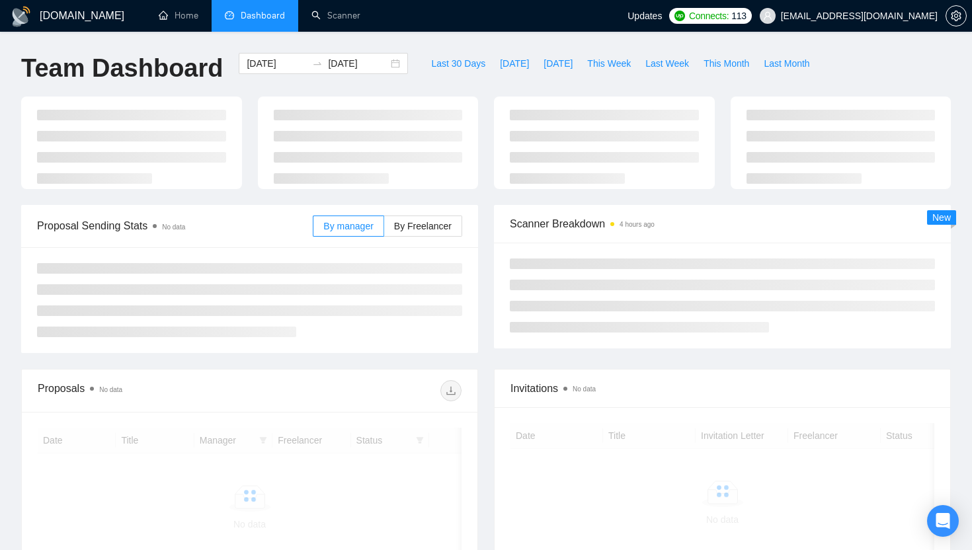 The image size is (972, 550). I want to click on span: This Month, so click(726, 64).